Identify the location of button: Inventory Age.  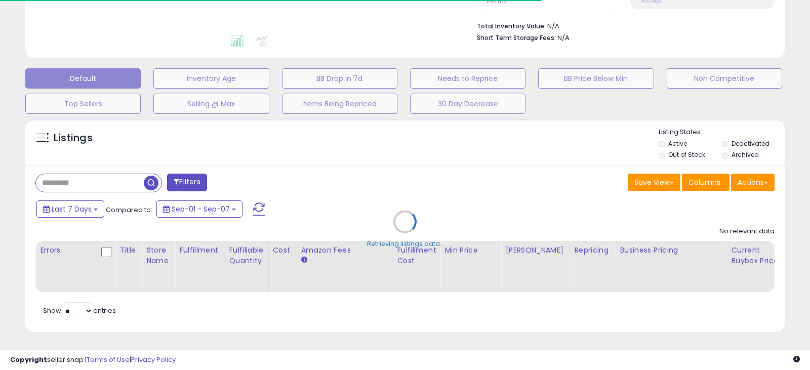
(211, 78).